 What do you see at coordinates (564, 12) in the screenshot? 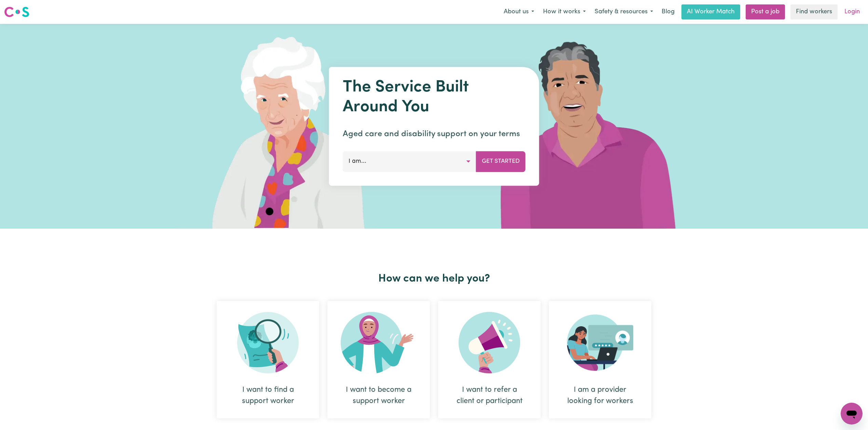
I see `button: How it works` at bounding box center [564, 12].